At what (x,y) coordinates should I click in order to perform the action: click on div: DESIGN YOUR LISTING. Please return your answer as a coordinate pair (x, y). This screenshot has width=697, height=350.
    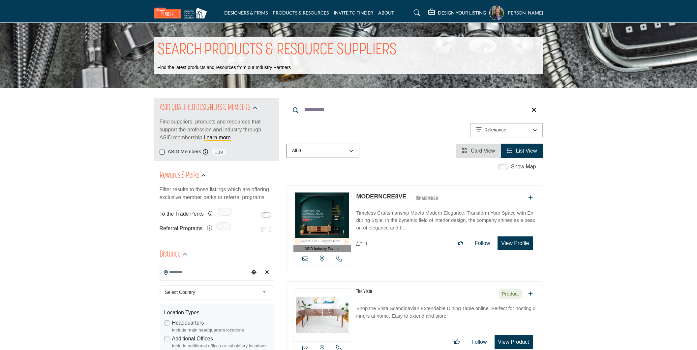
    Looking at the image, I should click on (457, 13).